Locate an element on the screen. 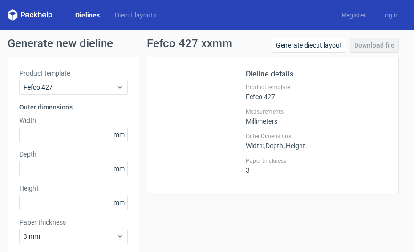  label: Height is located at coordinates (74, 188).